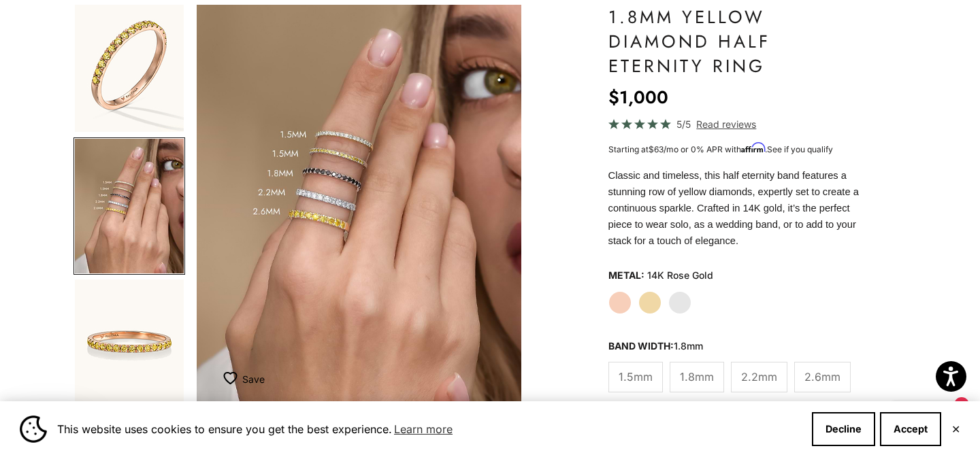 The width and height of the screenshot is (980, 457). I want to click on span: $63, so click(656, 149).